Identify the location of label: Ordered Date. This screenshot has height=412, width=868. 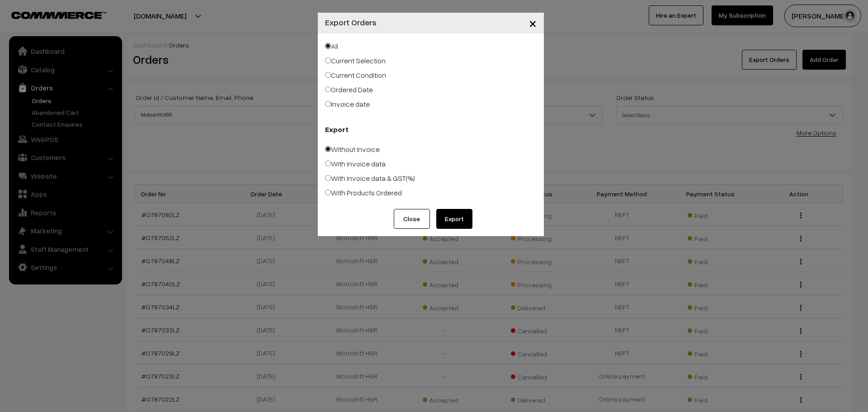
(349, 89).